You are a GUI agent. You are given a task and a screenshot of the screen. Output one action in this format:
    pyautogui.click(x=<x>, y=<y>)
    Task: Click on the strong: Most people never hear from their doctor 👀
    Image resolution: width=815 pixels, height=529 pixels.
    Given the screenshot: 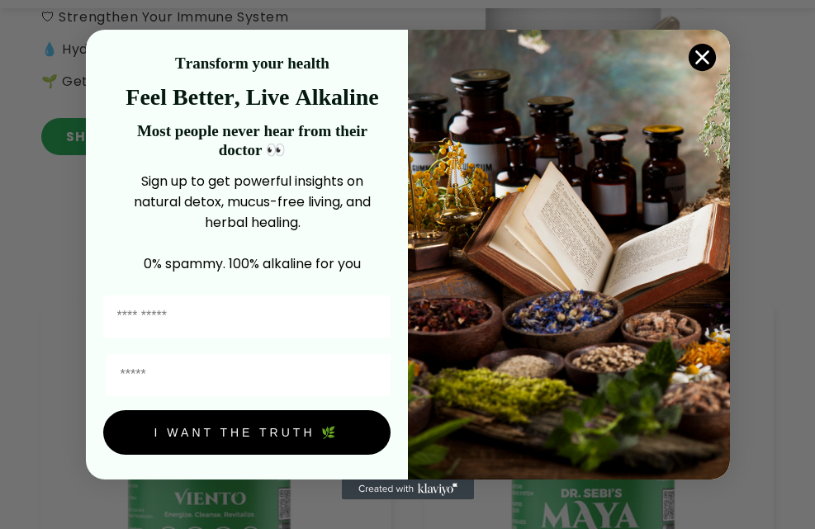 What is the action you would take?
    pyautogui.click(x=252, y=140)
    